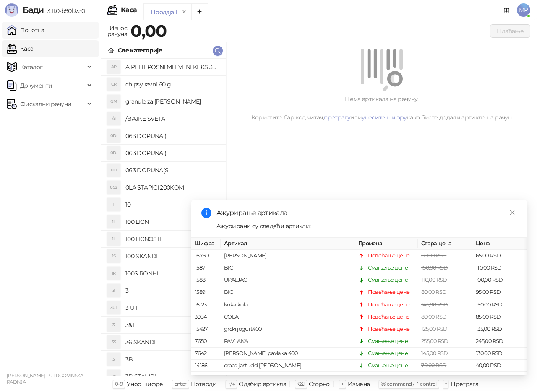 Image resolution: width=537 pixels, height=392 pixels. Describe the element at coordinates (140, 50) in the screenshot. I see `div: Све категорије` at that location.